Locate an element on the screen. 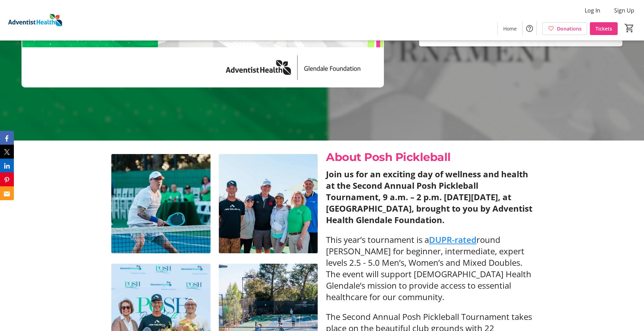 The height and width of the screenshot is (331, 644). a: DUPR-rated is located at coordinates (452, 240).